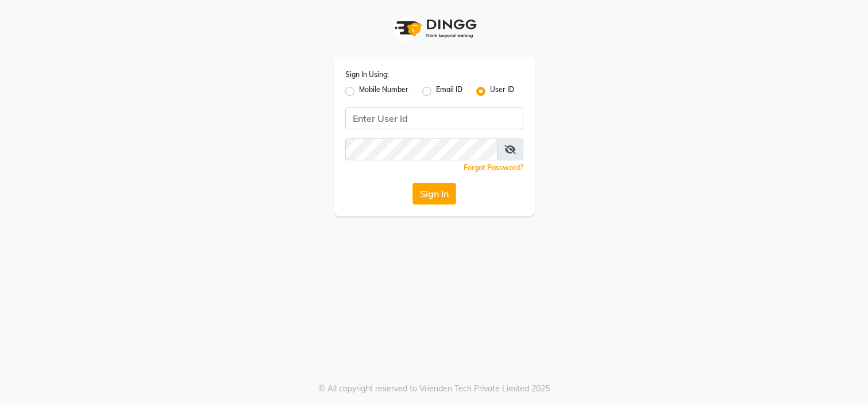 The height and width of the screenshot is (404, 868). Describe the element at coordinates (384, 91) in the screenshot. I see `label: Mobile Number` at that location.